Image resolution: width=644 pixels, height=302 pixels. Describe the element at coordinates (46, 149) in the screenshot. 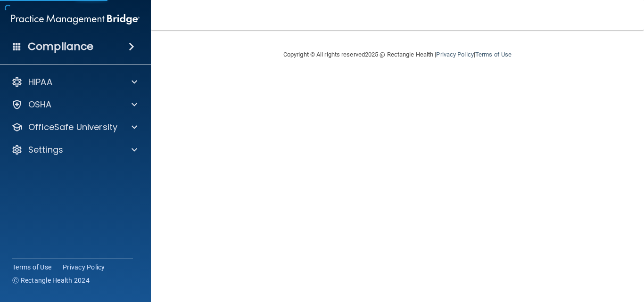

I see `p: Settings` at that location.